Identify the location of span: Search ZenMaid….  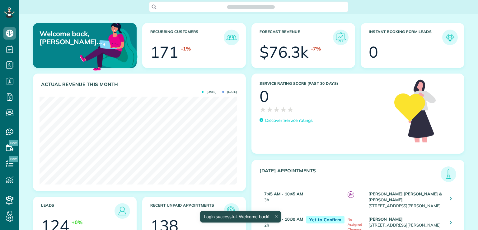
(250, 7).